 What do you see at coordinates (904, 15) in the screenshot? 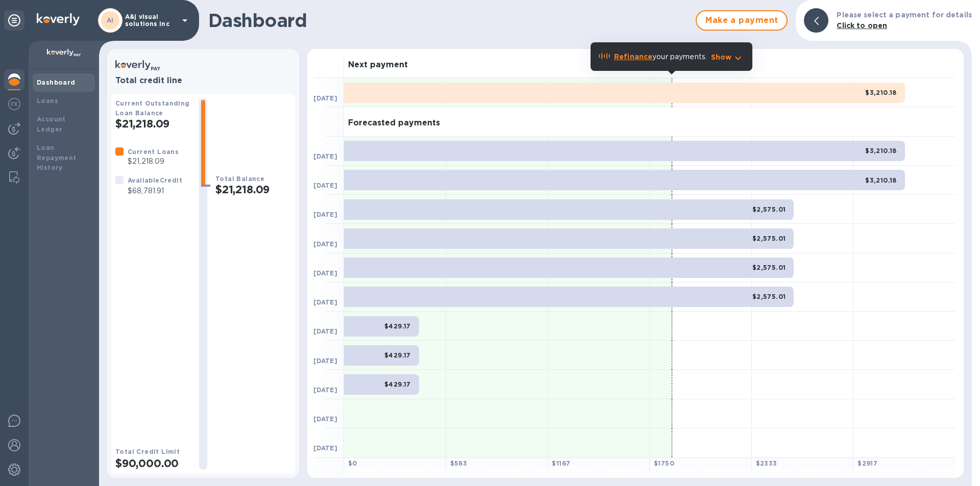
I see `b: Please select a payment for details` at bounding box center [904, 15].